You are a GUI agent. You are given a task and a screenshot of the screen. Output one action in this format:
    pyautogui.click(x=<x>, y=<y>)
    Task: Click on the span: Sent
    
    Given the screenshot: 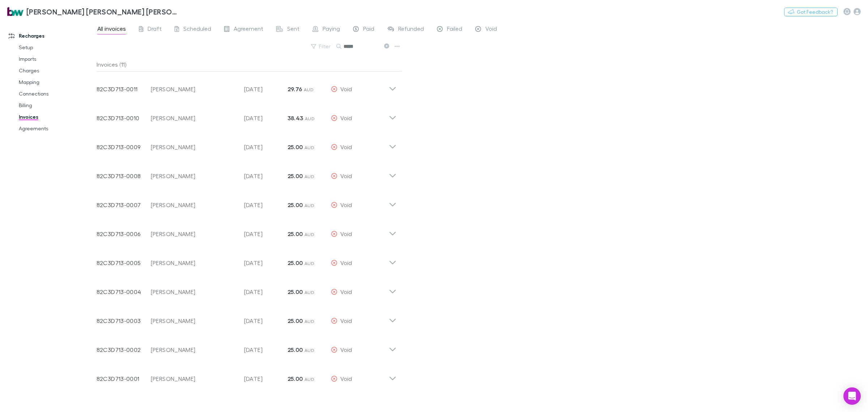 What is the action you would take?
    pyautogui.click(x=293, y=30)
    